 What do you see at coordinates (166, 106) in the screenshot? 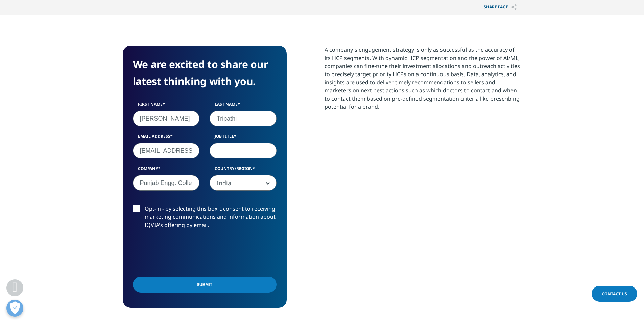
I see `label: First Name` at bounding box center [166, 106].